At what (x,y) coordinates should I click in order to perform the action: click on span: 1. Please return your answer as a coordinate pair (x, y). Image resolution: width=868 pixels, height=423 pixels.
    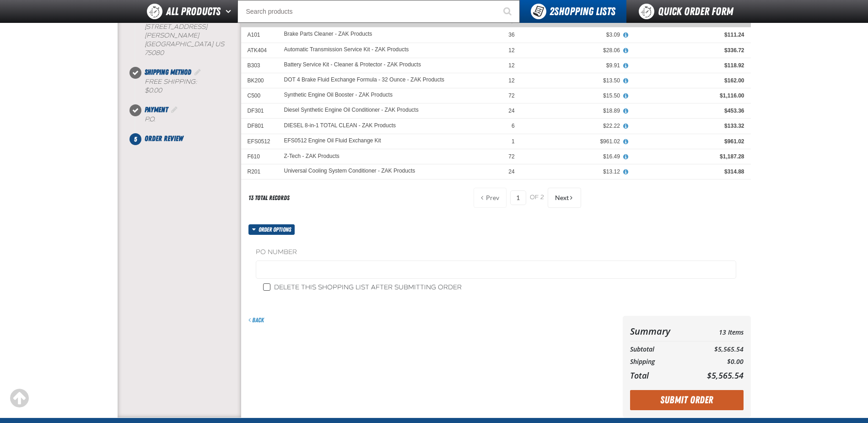
    Looking at the image, I should click on (513, 142).